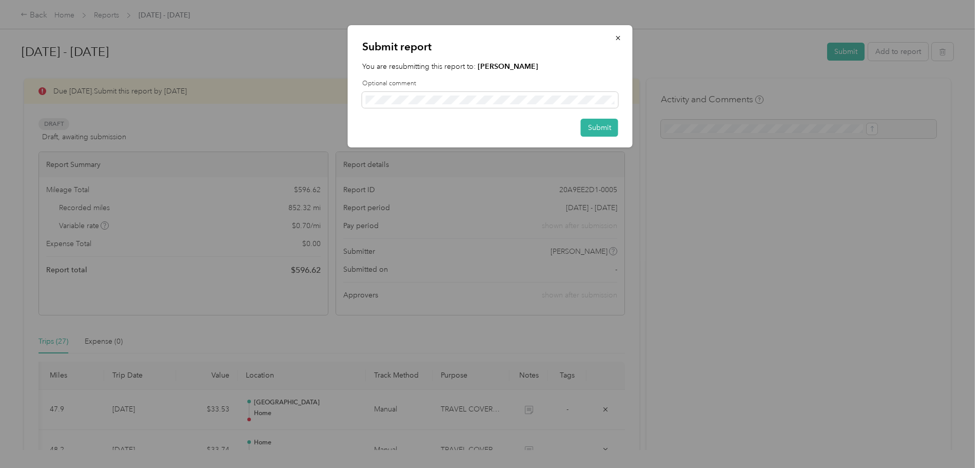 This screenshot has height=468, width=980. I want to click on label: Optional comment, so click(490, 84).